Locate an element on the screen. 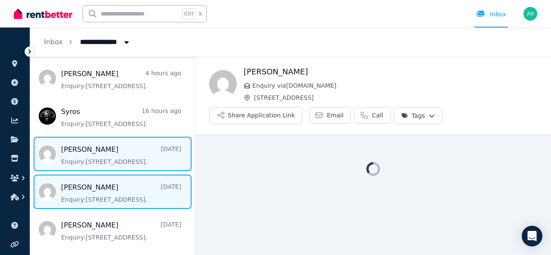 The width and height of the screenshot is (551, 255). span: Tags is located at coordinates (412, 116).